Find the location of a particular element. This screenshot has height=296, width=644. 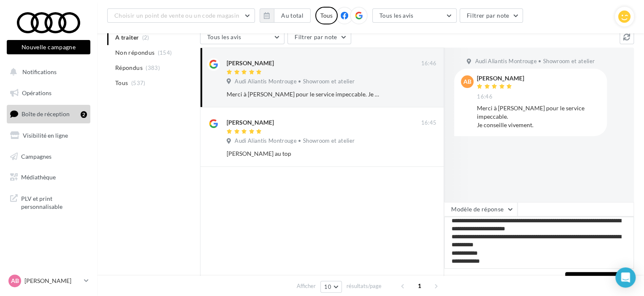

button: Générer une réponse is located at coordinates (484, 280).